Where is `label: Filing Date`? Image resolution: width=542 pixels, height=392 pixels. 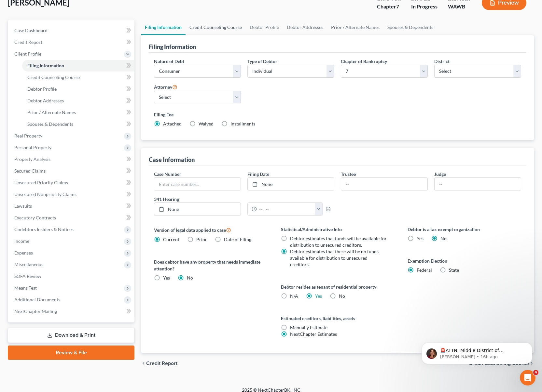
label: Filing Date is located at coordinates (258, 174).